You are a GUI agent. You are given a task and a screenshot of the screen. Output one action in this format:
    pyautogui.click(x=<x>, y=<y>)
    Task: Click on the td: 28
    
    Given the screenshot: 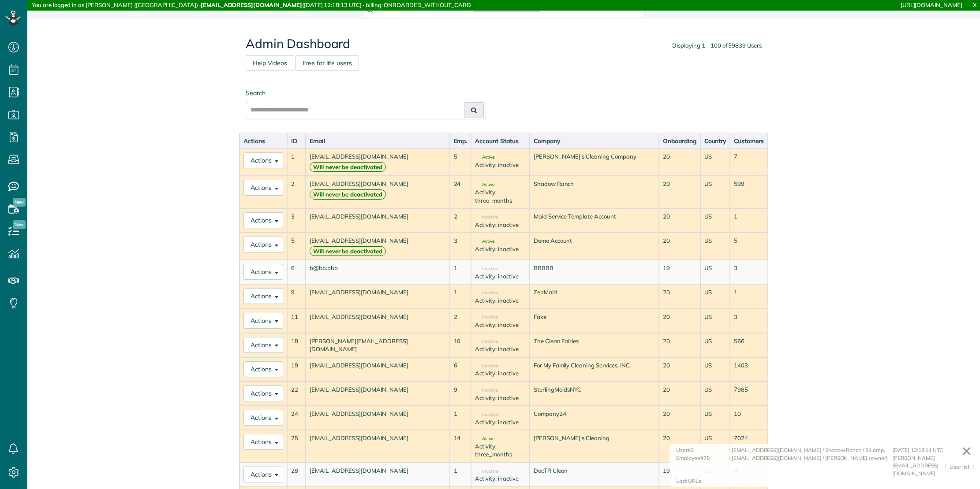 What is the action you would take?
    pyautogui.click(x=297, y=474)
    